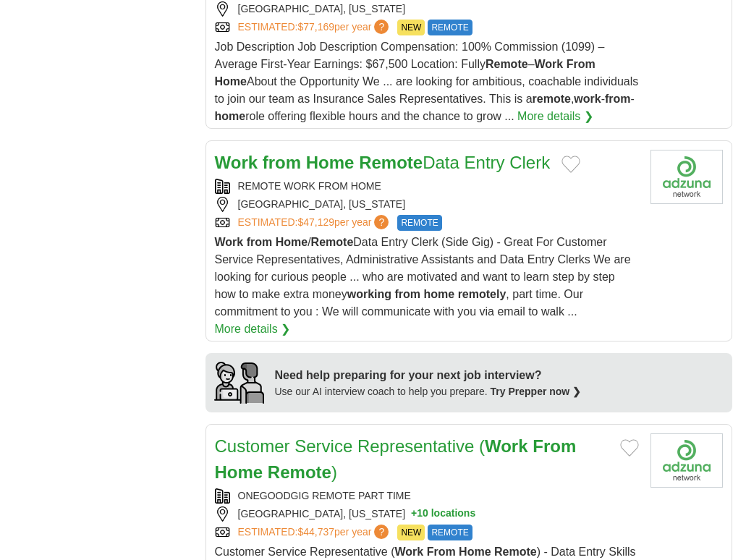 Image resolution: width=746 pixels, height=560 pixels. Describe the element at coordinates (551, 99) in the screenshot. I see `strong: remote` at that location.